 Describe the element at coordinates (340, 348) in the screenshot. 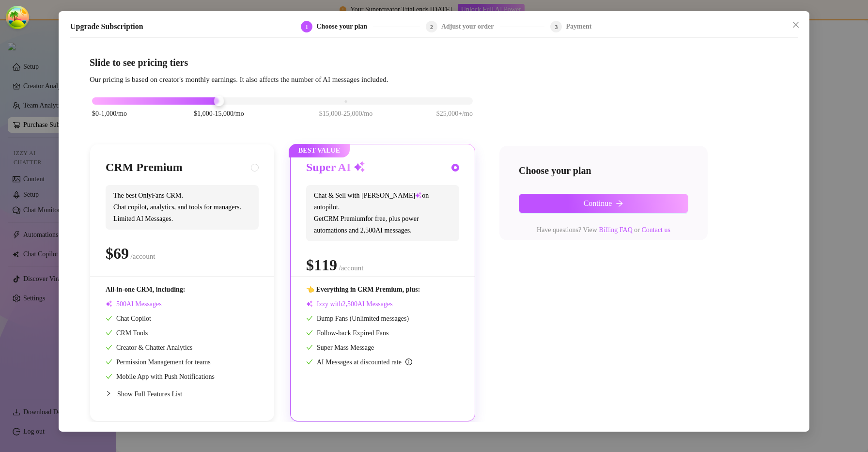

I see `span: Super Mass Message` at that location.